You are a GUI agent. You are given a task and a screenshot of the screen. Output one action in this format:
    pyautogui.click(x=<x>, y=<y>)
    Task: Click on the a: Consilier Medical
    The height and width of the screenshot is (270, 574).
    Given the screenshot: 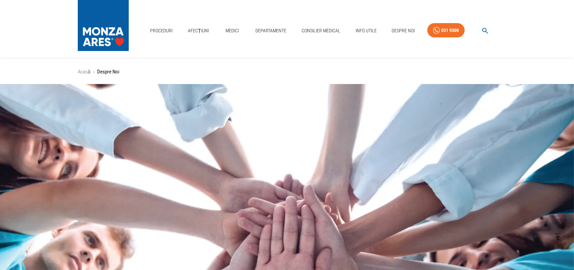 What is the action you would take?
    pyautogui.click(x=321, y=31)
    